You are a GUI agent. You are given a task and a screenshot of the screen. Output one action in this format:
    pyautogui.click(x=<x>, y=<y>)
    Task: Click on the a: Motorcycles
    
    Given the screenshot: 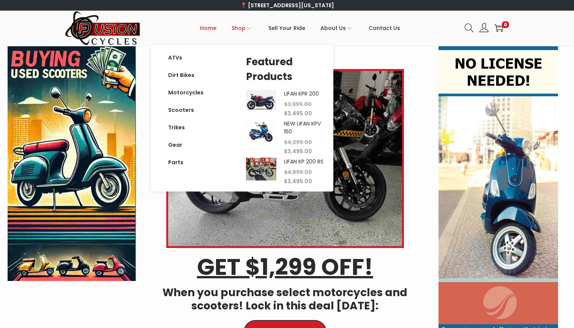 What is the action you would take?
    pyautogui.click(x=186, y=93)
    